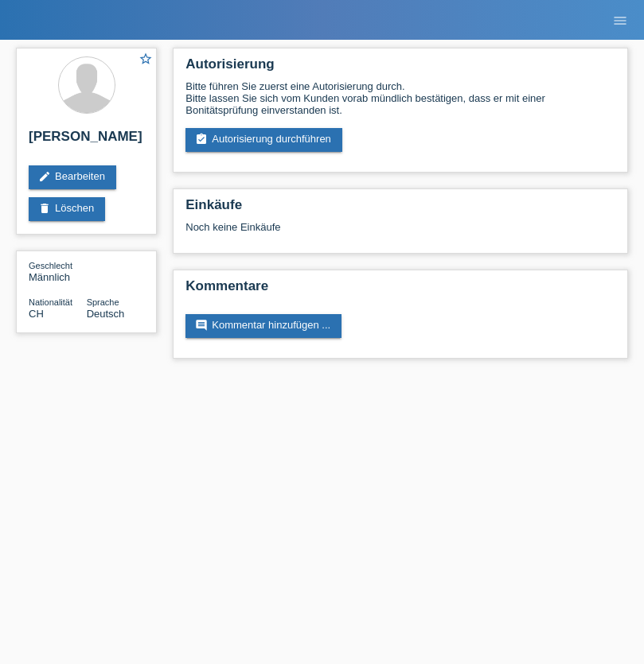 This screenshot has height=664, width=644. Describe the element at coordinates (202, 326) in the screenshot. I see `i: comment` at that location.